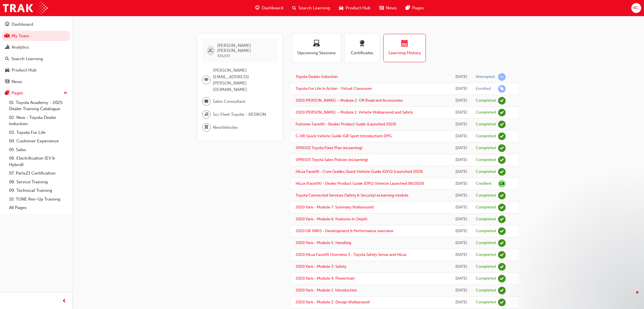 Image resolution: width=644 pixels, height=309 pixels. Describe the element at coordinates (362, 48) in the screenshot. I see `button: Certificates` at that location.